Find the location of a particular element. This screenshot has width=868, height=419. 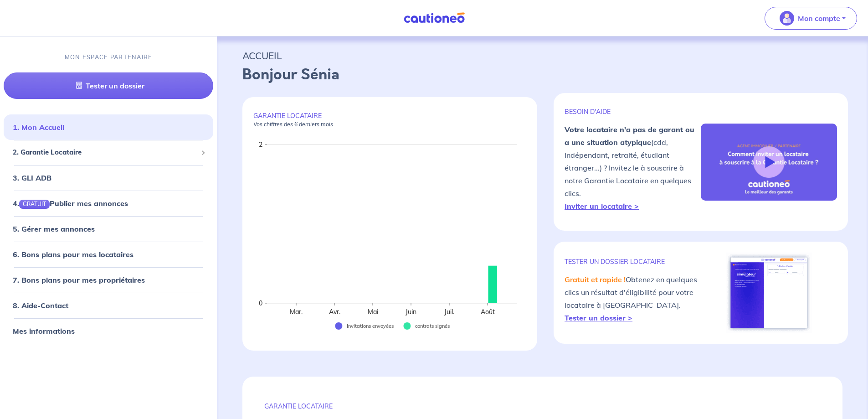

a: 3. GLI ADB is located at coordinates (32, 178).